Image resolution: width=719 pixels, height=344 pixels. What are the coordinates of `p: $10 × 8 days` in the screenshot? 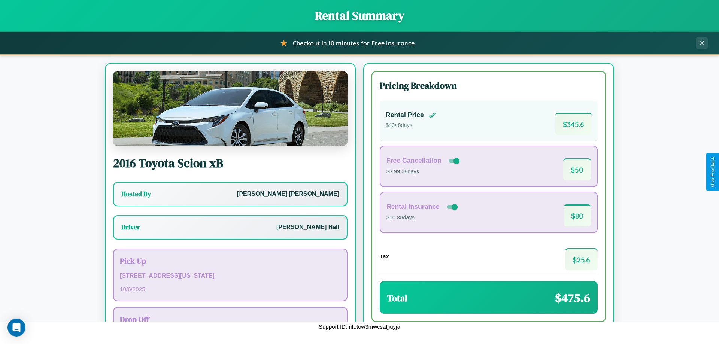 It's located at (423, 218).